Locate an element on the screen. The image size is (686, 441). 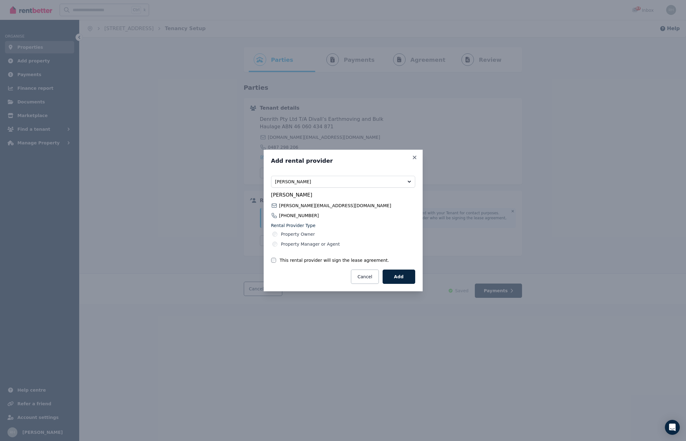
label: Property Manager or Agent is located at coordinates (311, 244).